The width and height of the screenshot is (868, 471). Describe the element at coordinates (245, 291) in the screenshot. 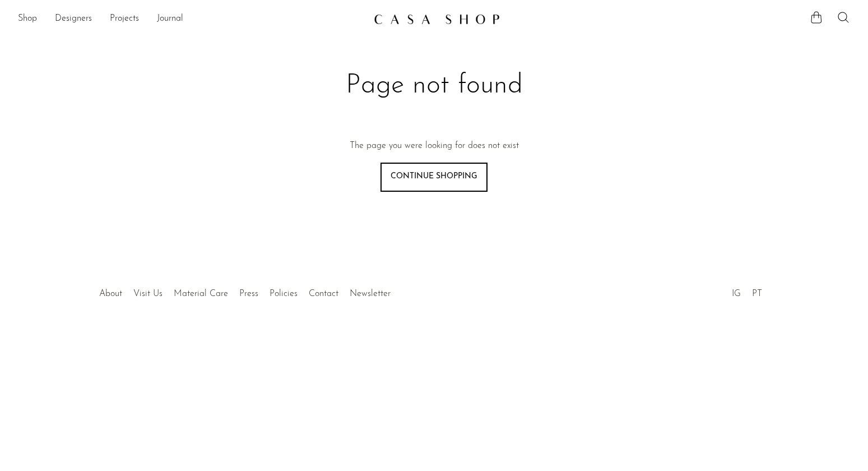

I see `ul: Quick links` at that location.